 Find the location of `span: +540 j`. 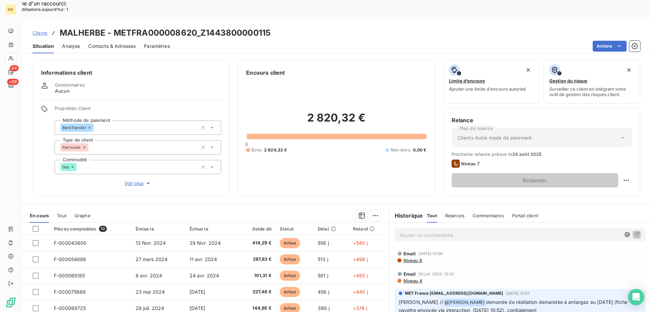

span: +540 j is located at coordinates (360, 242).